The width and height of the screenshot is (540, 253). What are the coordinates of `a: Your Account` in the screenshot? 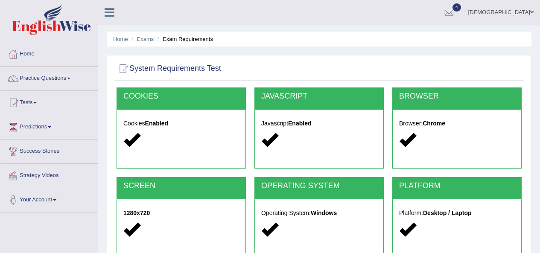 It's located at (49, 199).